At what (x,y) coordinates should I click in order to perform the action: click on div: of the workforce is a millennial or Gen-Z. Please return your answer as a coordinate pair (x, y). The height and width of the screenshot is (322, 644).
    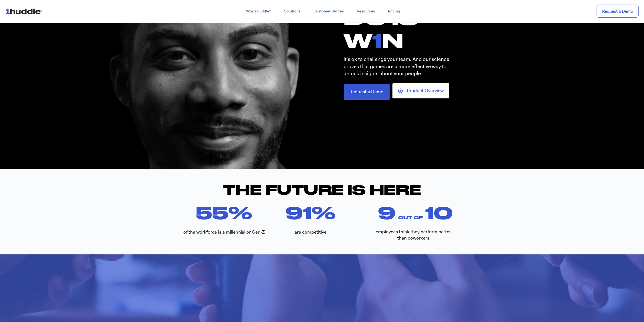
    Looking at the image, I should click on (224, 232).